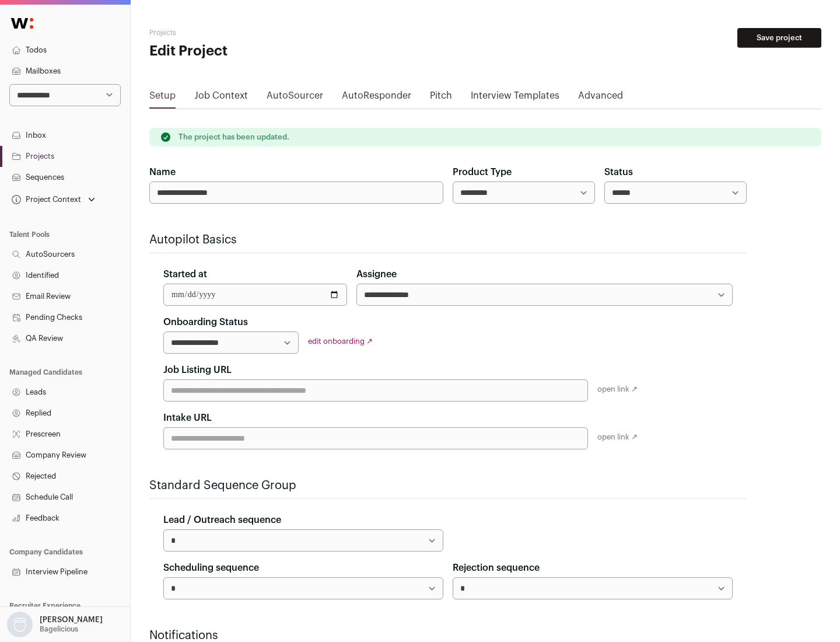 The height and width of the screenshot is (642, 840). I want to click on a: Job Context, so click(221, 98).